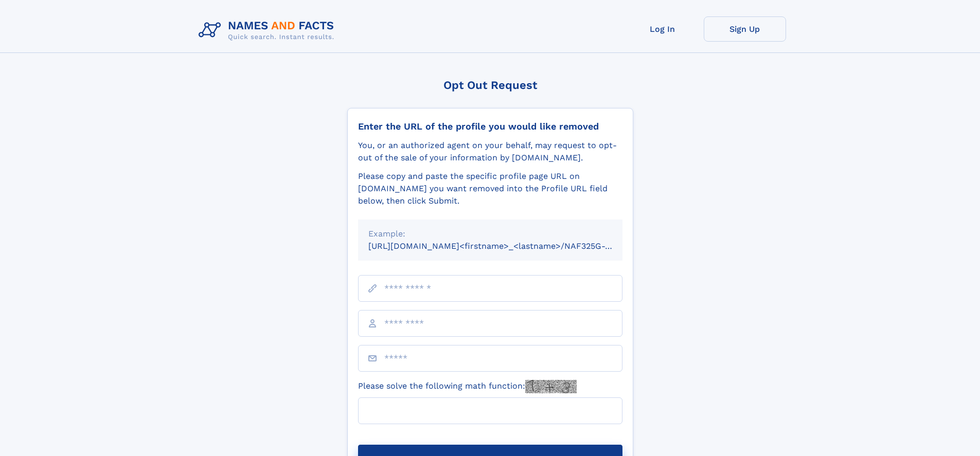  Describe the element at coordinates (490, 127) in the screenshot. I see `div: Enter the URL of the profile you would like removed` at that location.